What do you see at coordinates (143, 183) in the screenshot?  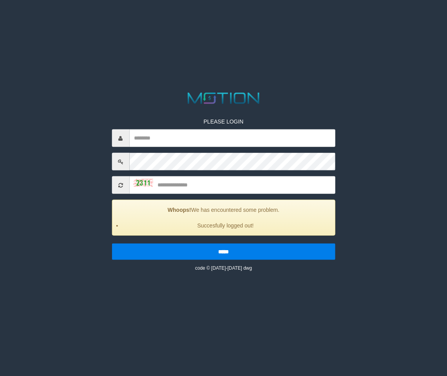 I see `img: captcha` at bounding box center [143, 183].